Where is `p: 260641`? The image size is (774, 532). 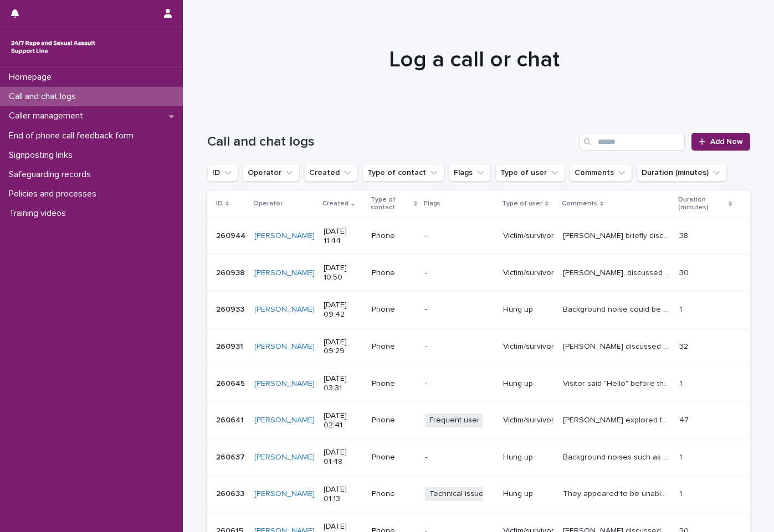
p: 260641 is located at coordinates (231, 419).